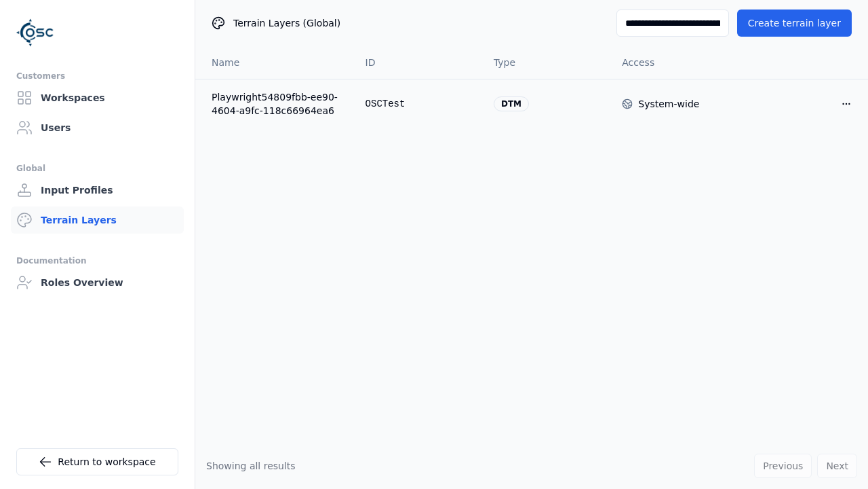 The height and width of the screenshot is (489, 868). What do you see at coordinates (251, 466) in the screenshot?
I see `span: Showing all results` at bounding box center [251, 466].